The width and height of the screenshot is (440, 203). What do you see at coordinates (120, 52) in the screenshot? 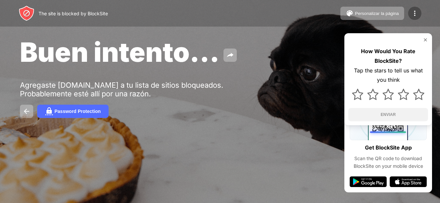
I see `span: Buen intento...` at bounding box center [120, 52].